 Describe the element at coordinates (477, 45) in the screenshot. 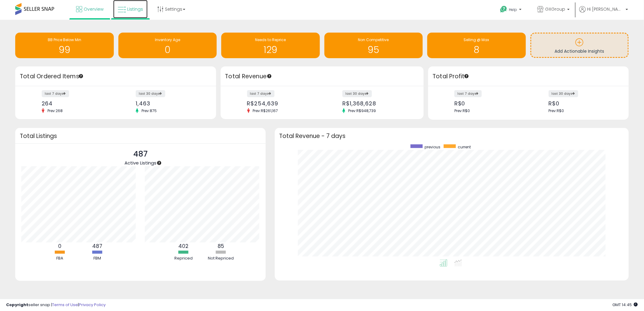

I see `a: Selling @ Max 8` at that location.